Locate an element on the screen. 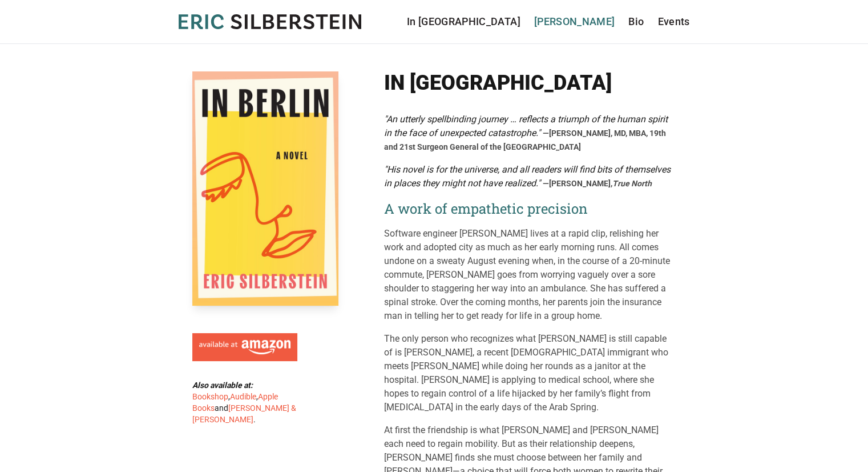  em: "His novel is for the universe, and all readers will find bits of themselves in places they might... is located at coordinates (527, 175).